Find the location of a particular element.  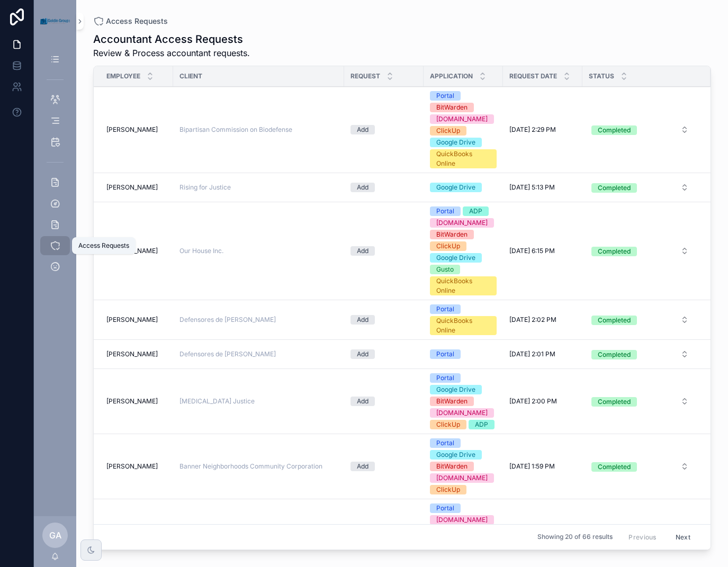

span: Review & Process accountant requests. is located at coordinates (172, 53).